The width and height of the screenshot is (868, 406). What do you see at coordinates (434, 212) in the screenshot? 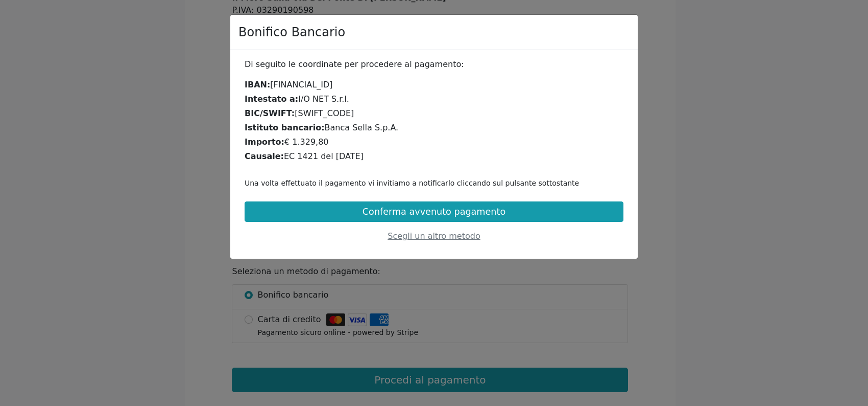
I see `button: Conferma avvenuto pagamento` at bounding box center [434, 212].